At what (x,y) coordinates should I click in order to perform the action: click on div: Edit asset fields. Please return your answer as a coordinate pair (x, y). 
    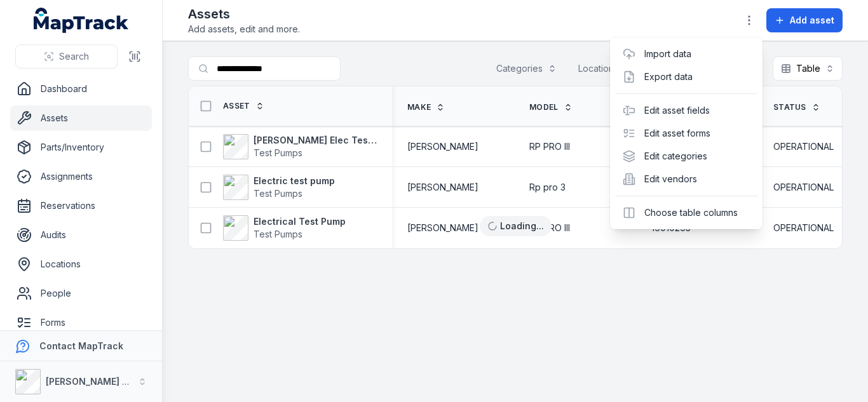
    Looking at the image, I should click on (687, 111).